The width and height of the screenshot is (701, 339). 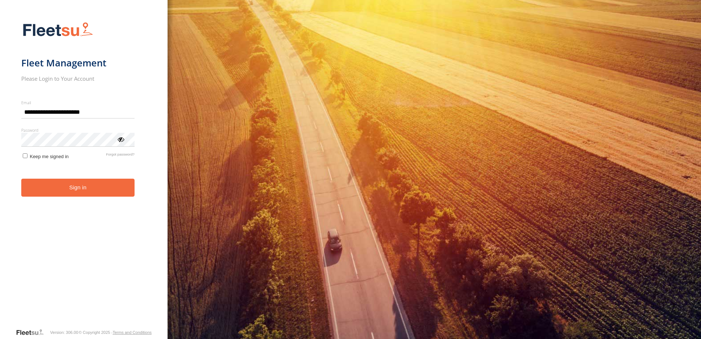 I want to click on h2: Please Login to Your Account, so click(x=78, y=78).